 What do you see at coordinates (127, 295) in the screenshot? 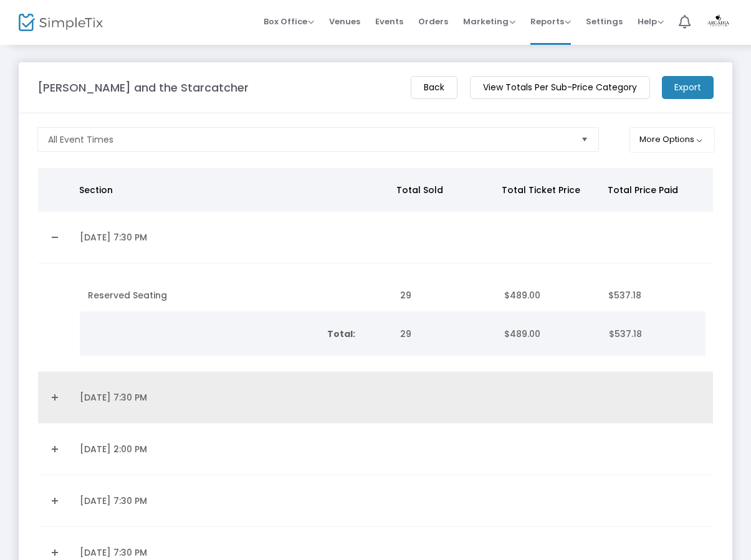
I see `span: Reserved Seating` at bounding box center [127, 295].